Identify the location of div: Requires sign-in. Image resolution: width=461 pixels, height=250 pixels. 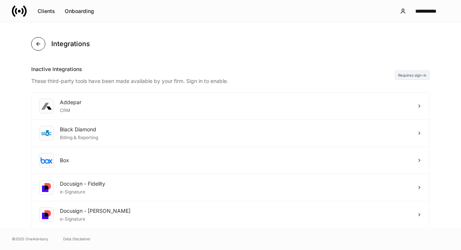
(412, 75).